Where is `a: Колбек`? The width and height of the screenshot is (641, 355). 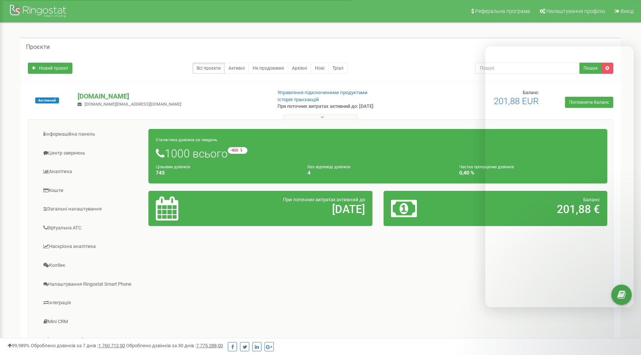
a: Колбек is located at coordinates (91, 266).